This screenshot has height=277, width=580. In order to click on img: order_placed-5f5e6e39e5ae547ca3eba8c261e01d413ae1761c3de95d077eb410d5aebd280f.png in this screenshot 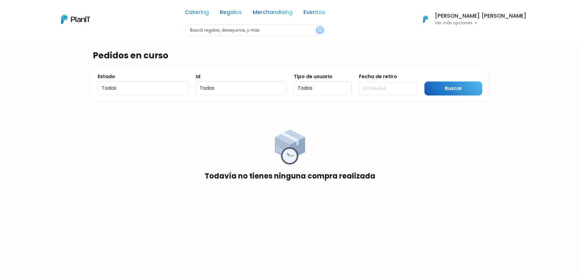, I will do `click(290, 147)`.